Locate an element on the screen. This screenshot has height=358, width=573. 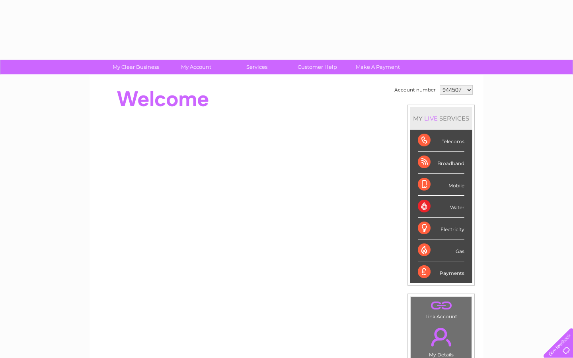
td: Link Account is located at coordinates (441, 309).